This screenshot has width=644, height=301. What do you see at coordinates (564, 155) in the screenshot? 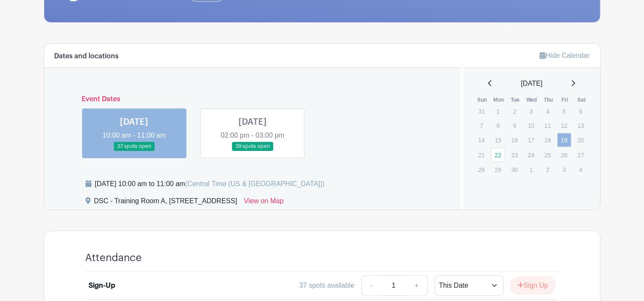
I see `p: 26` at bounding box center [564, 155].